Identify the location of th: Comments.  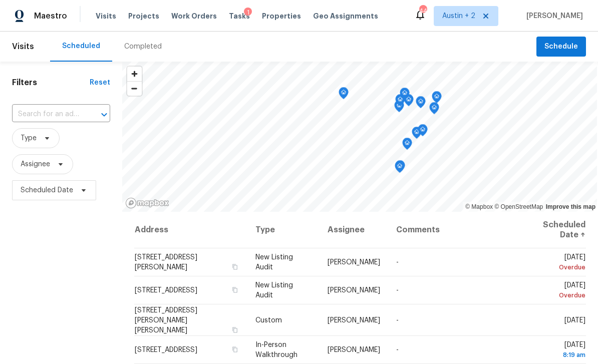
(456, 230).